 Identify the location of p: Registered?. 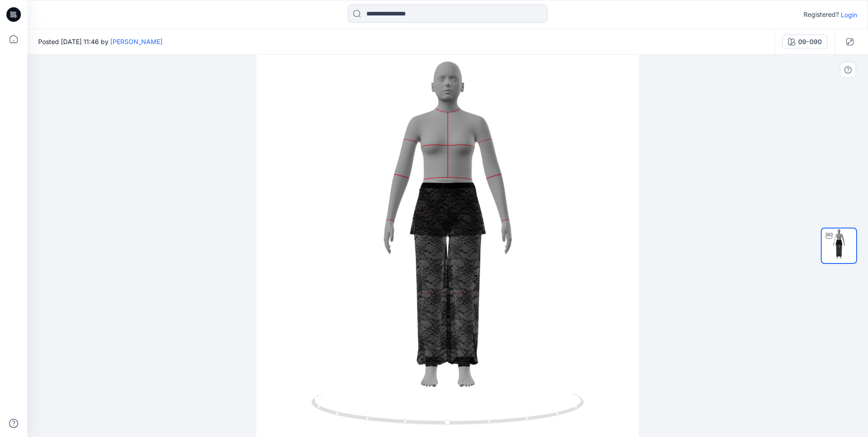
(821, 15).